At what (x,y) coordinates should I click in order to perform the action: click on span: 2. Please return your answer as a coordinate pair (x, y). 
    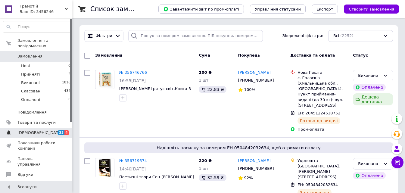
    Looking at the image, I should click on (69, 74).